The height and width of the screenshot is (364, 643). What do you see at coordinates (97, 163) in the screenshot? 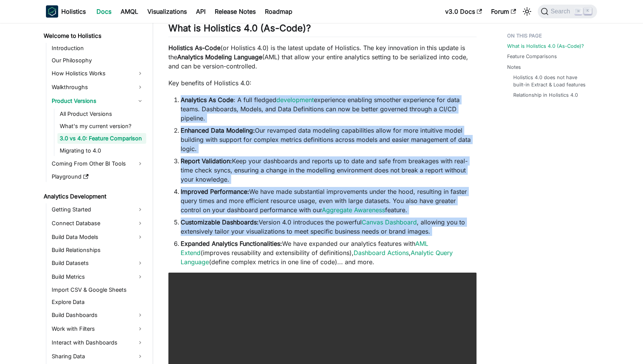
I see `a: Coming From Other BI Tools` at bounding box center [97, 163].